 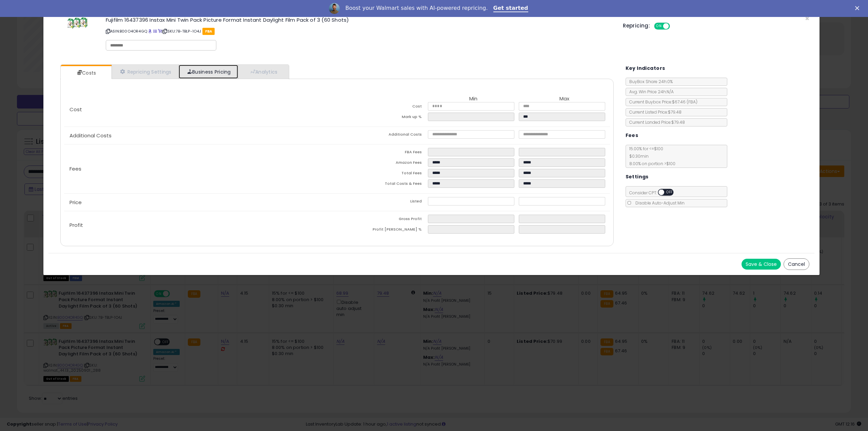 I want to click on span: FBA, so click(x=208, y=31).